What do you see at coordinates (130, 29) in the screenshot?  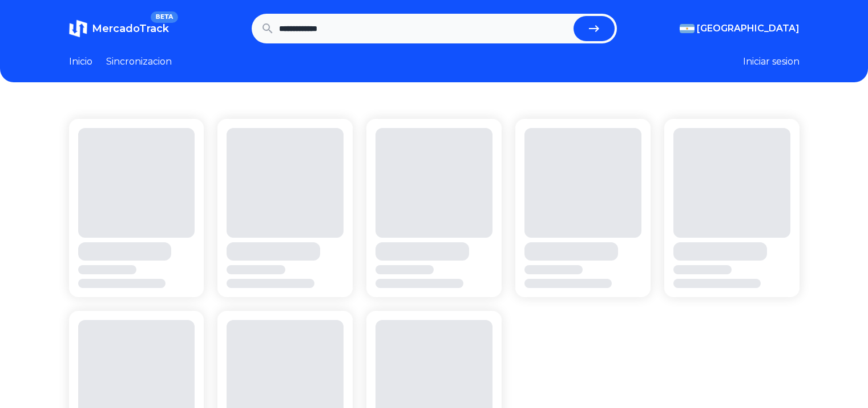 I see `span: MercadoTrack` at bounding box center [130, 29].